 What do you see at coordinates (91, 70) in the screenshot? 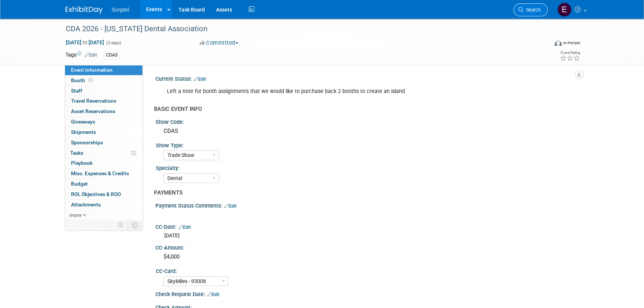
I see `span: Event Information` at bounding box center [91, 70].